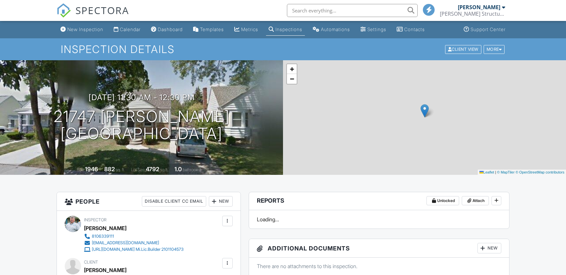 The image size is (566, 275). What do you see at coordinates (487, 172) in the screenshot?
I see `a: Leaflet` at bounding box center [487, 172].